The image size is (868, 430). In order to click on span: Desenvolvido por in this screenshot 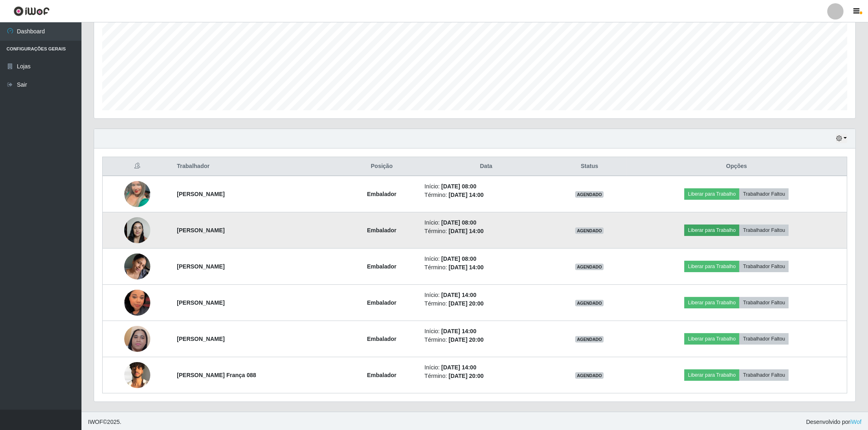, I will do `click(834, 422)`.